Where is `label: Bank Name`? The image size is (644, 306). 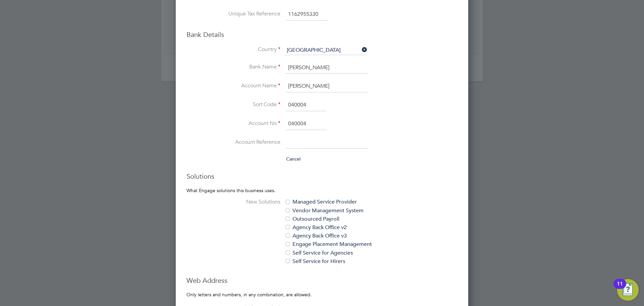
label: Bank Name is located at coordinates (247, 67).